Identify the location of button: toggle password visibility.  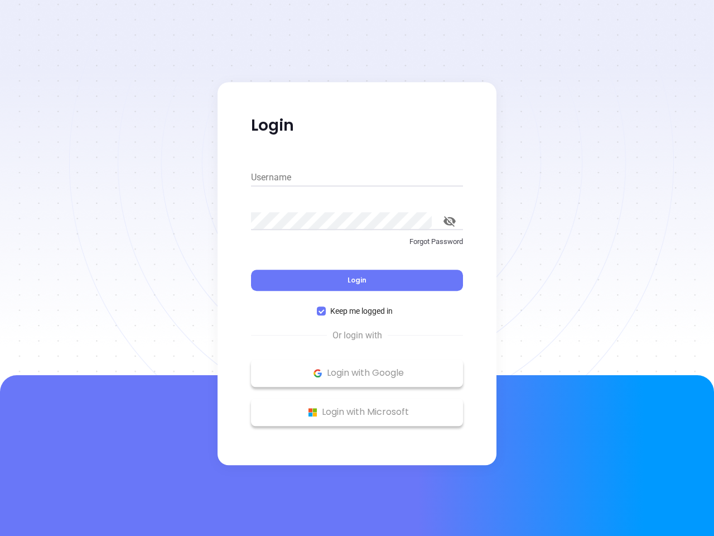
(450, 221).